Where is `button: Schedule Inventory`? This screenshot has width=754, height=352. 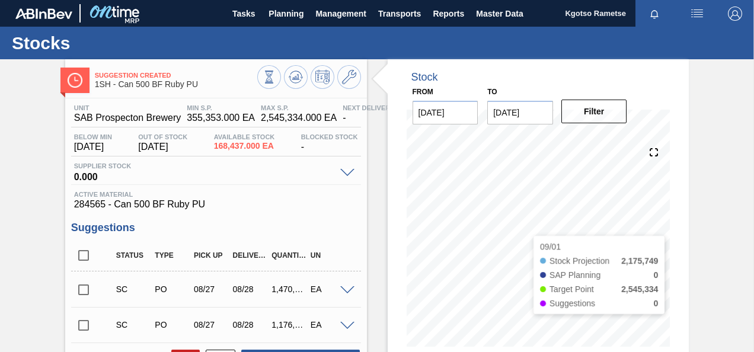 button: Schedule Inventory is located at coordinates (323, 77).